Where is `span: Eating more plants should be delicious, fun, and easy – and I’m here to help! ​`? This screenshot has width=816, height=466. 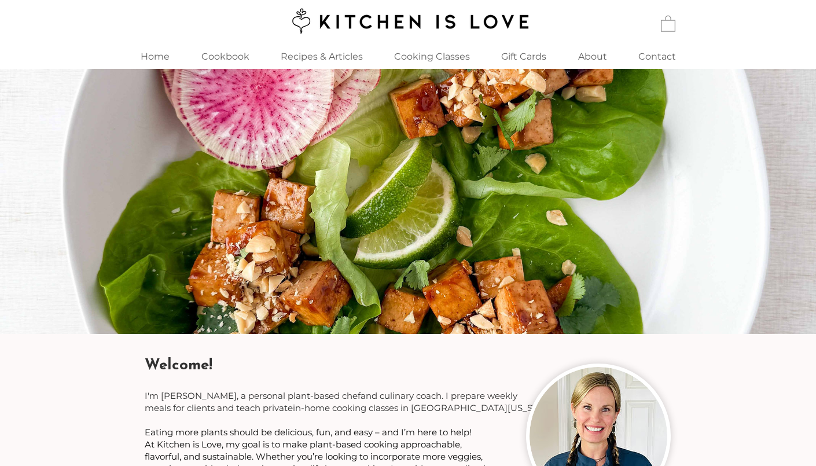
span: Eating more plants should be delicious, fun, and easy – and I’m here to help! ​ is located at coordinates (309, 432).